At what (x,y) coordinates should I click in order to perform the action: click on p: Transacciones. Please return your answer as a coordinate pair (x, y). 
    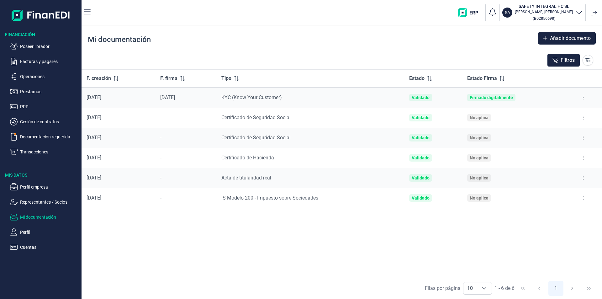
    Looking at the image, I should click on (50, 152).